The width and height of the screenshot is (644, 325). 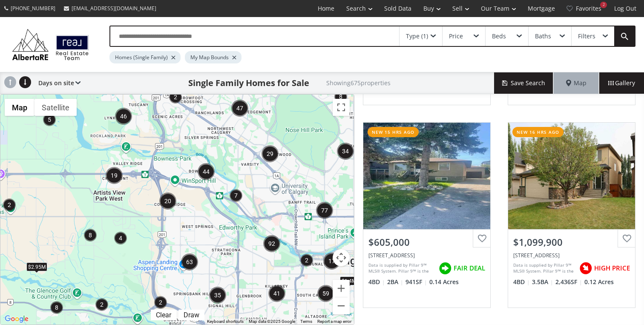 What do you see at coordinates (145, 57) in the screenshot?
I see `div: Homes (Single Family)` at bounding box center [145, 57].